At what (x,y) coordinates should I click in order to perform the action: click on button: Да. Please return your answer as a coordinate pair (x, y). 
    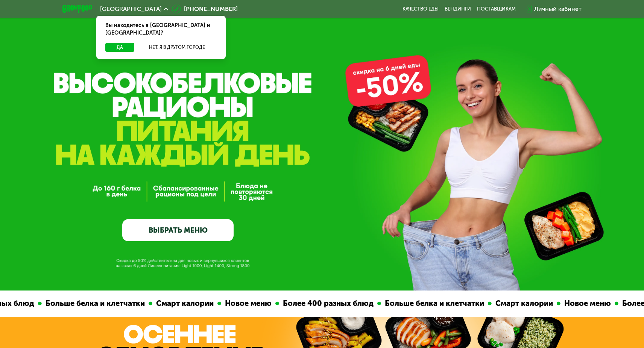
    Looking at the image, I should click on (120, 47).